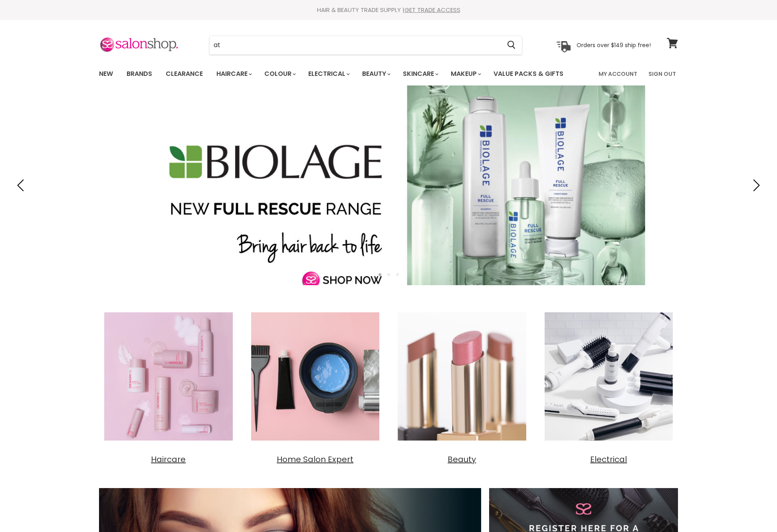 The image size is (777, 532). What do you see at coordinates (511, 45) in the screenshot?
I see `button: Search` at bounding box center [511, 45].